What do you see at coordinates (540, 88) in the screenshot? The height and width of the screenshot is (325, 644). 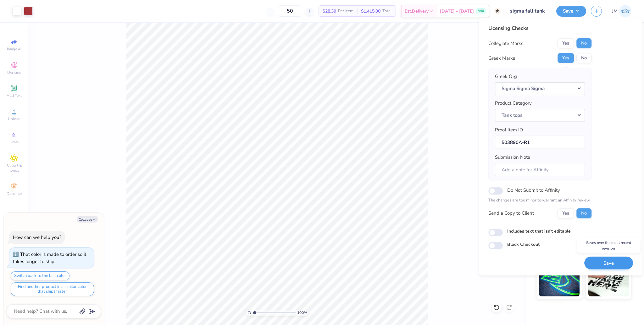 I see `button: Sigma Sigma Sigma` at bounding box center [540, 88].